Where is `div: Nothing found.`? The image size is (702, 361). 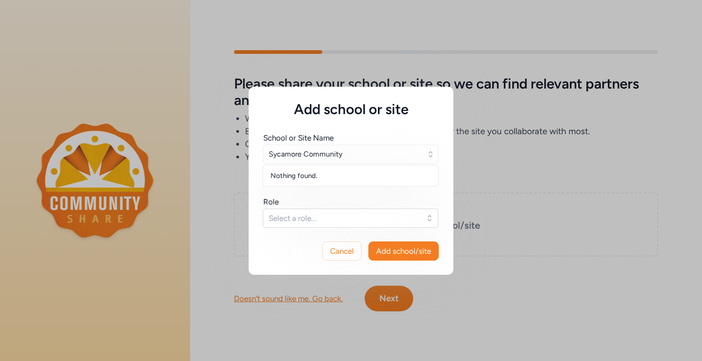 div: Nothing found. is located at coordinates (351, 176).